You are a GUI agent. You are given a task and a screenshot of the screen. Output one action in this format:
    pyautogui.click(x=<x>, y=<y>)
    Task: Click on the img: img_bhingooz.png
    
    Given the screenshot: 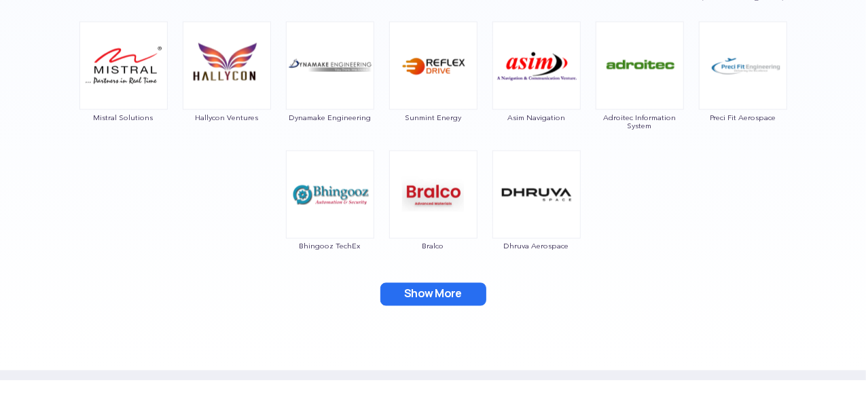 What is the action you would take?
    pyautogui.click(x=330, y=195)
    